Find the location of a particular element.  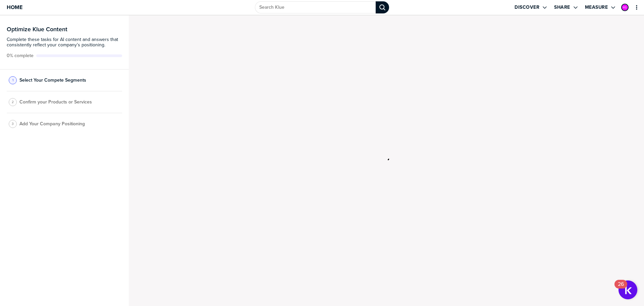

div: Kerstin Geßner is located at coordinates (625, 7).